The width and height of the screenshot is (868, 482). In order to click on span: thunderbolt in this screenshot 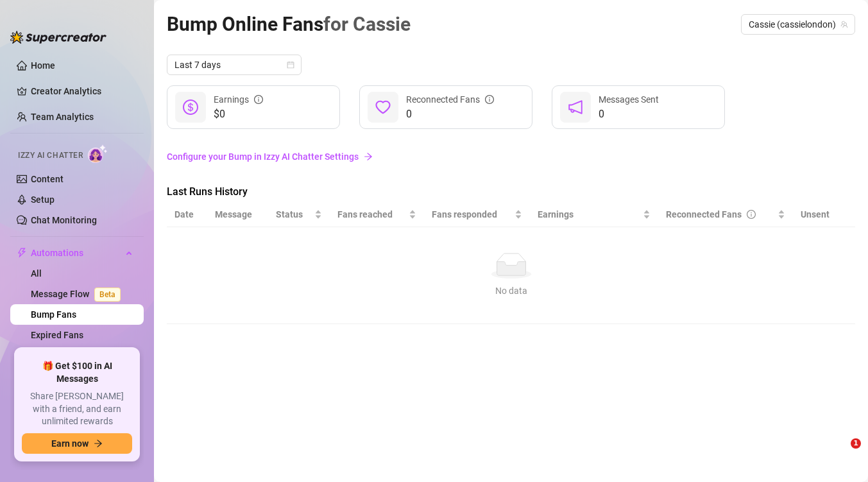, I will do `click(22, 253)`.